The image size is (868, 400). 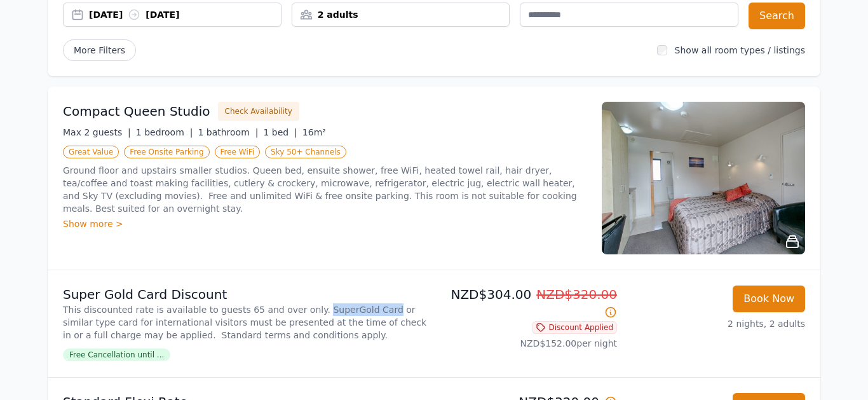 I want to click on button: Search, so click(x=777, y=16).